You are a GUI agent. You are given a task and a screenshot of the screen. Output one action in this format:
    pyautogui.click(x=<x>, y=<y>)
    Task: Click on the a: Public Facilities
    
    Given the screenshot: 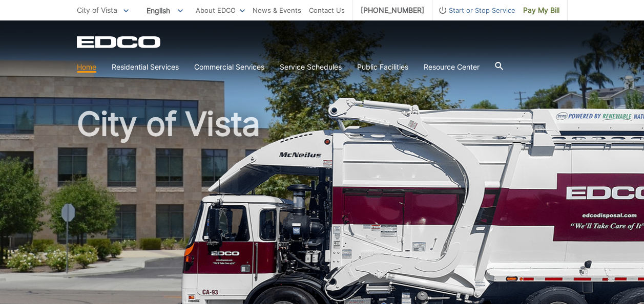 What is the action you would take?
    pyautogui.click(x=382, y=67)
    